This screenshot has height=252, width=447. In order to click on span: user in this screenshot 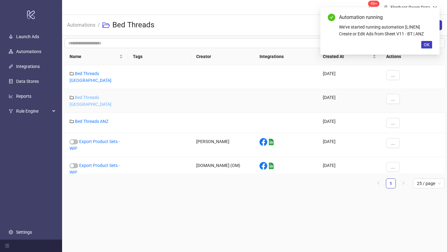, I will do `click(386, 7)`.